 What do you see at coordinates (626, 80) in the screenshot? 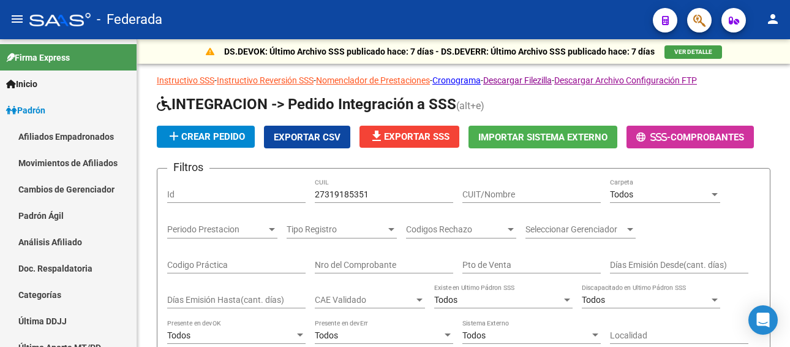
I see `a: Descargar Archivo Configuración FTP` at bounding box center [626, 80].